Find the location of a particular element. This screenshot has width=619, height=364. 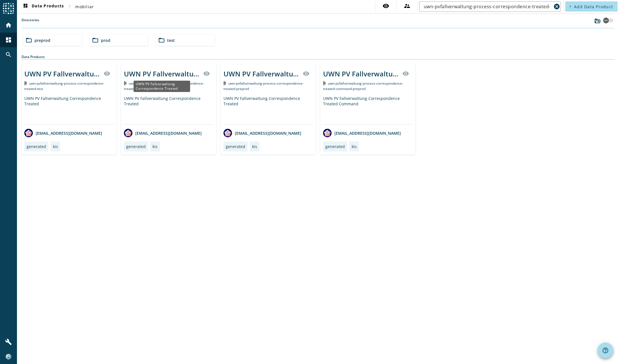

span: Kafka Topic: uwn-pvfallverwaltung-process-correspondence-treated-test is located at coordinates (64, 86).